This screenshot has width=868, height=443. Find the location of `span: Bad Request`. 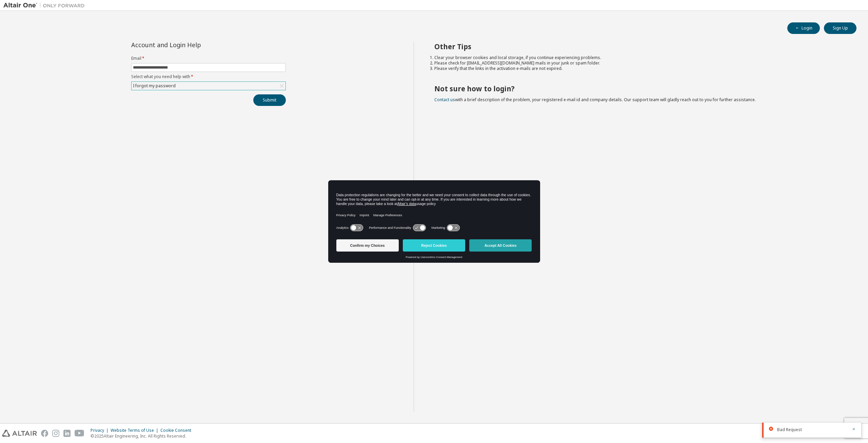

span: Bad Request is located at coordinates (790, 429).